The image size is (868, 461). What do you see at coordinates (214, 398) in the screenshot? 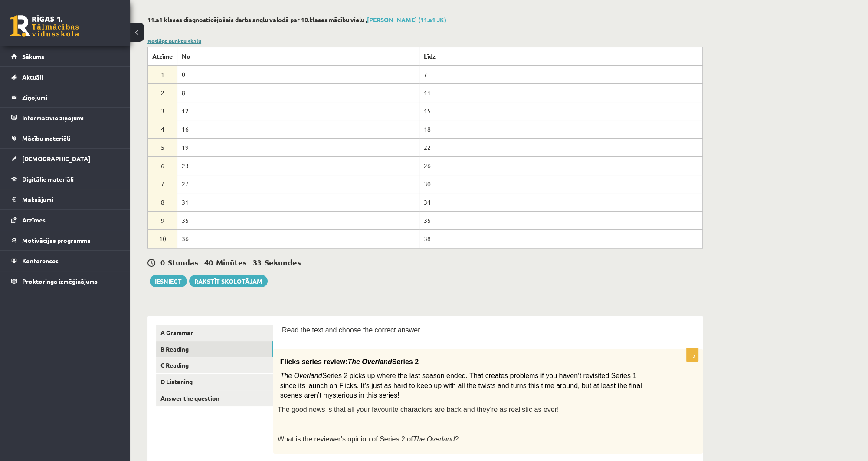
I see `a: Answer the question` at bounding box center [214, 398].